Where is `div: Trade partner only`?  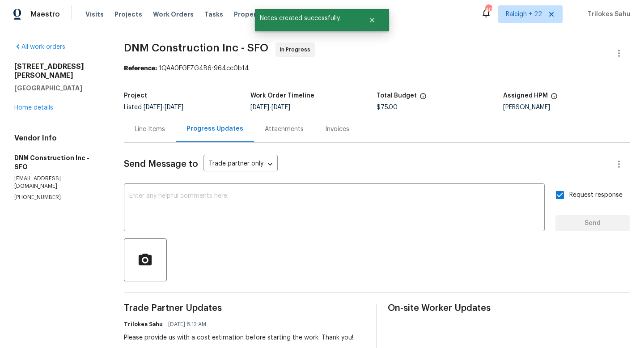 div: Trade partner only is located at coordinates (240, 164).